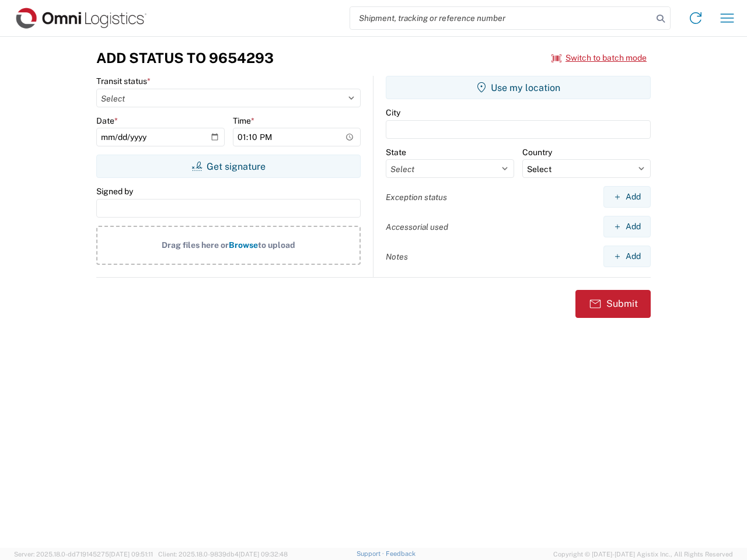 Image resolution: width=747 pixels, height=560 pixels. Describe the element at coordinates (393, 113) in the screenshot. I see `label: City` at that location.